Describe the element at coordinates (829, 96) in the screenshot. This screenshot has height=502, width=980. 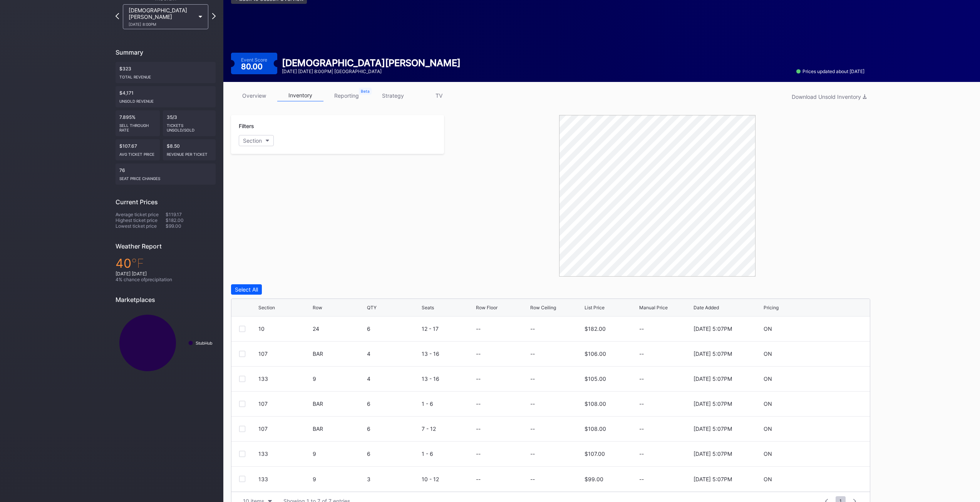
I see `div: Download Unsold Inventory` at that location.